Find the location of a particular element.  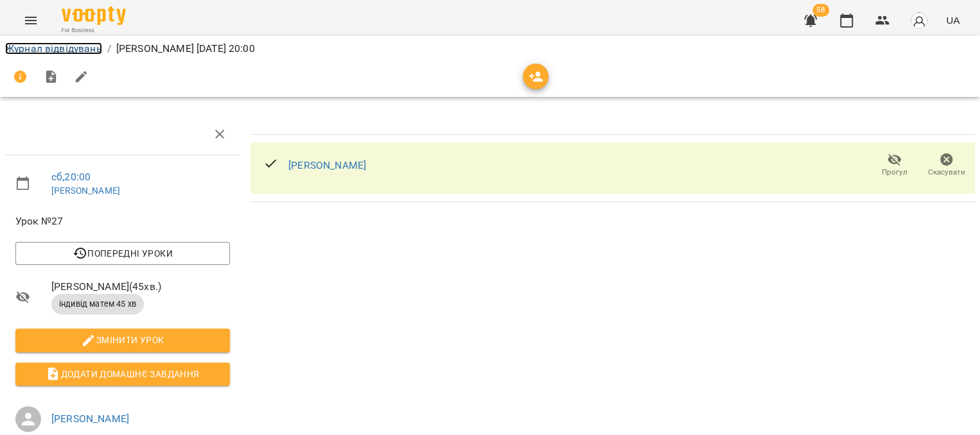

button: Menu is located at coordinates (31, 21).